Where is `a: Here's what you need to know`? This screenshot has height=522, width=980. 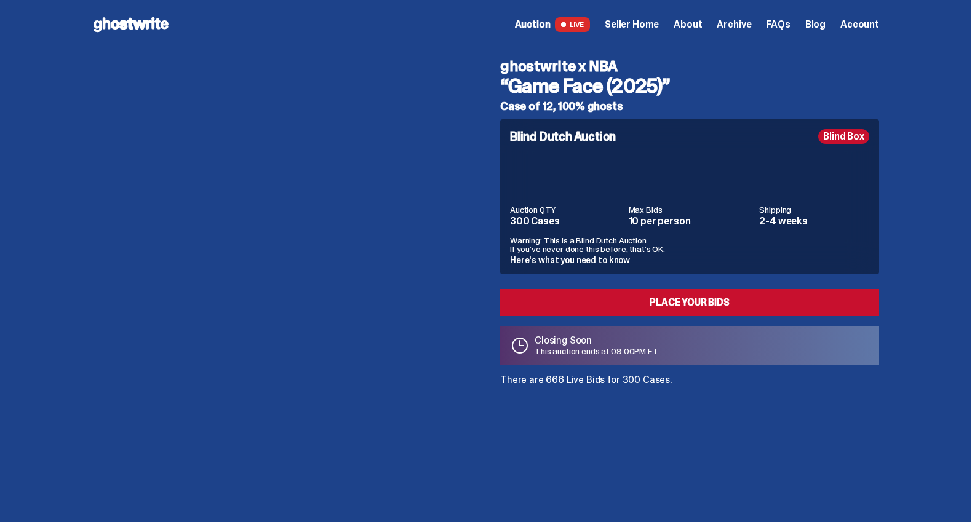
a: Here's what you need to know is located at coordinates (569, 261).